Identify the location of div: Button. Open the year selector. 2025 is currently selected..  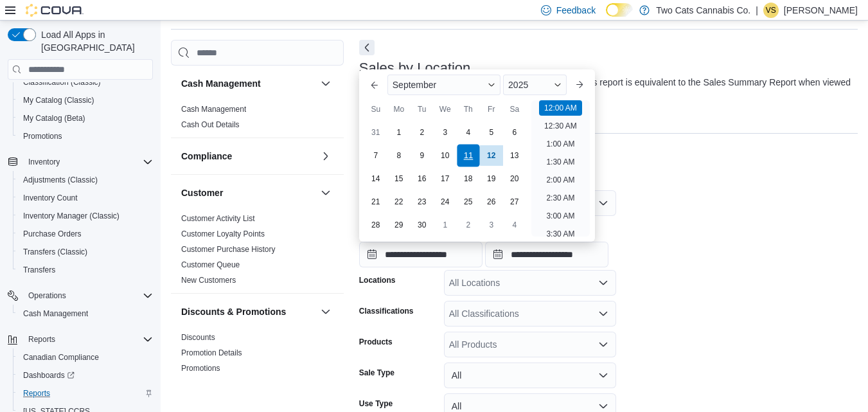
(535, 85).